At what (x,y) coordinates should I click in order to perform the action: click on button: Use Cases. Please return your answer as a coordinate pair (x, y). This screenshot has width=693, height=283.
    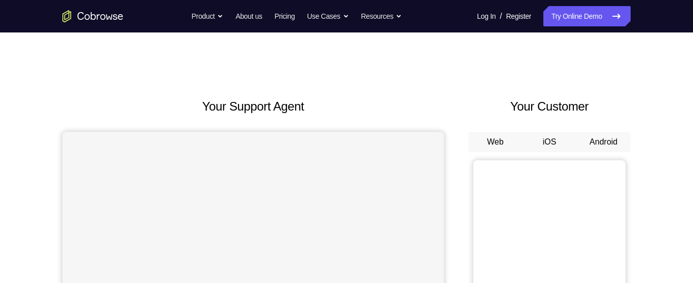
    Looking at the image, I should click on (328, 16).